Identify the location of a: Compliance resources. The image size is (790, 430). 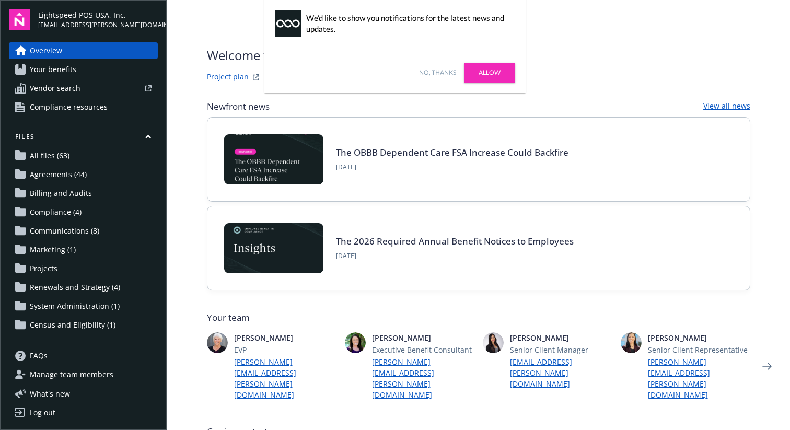
(83, 107).